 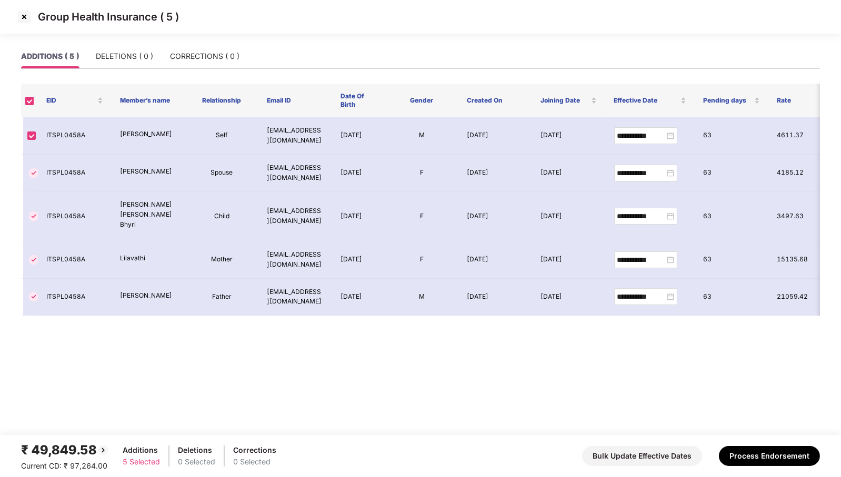 What do you see at coordinates (222, 173) in the screenshot?
I see `td: Spouse` at bounding box center [222, 173].